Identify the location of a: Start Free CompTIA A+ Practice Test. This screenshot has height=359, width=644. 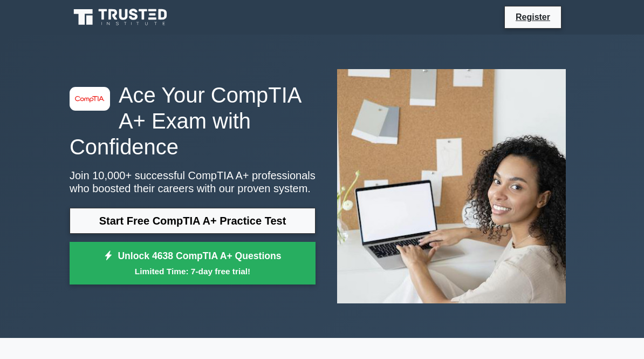
(193, 220).